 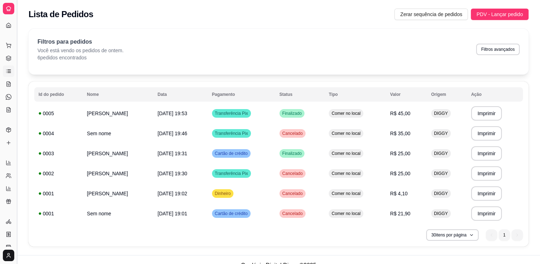 What do you see at coordinates (80, 57) in the screenshot?
I see `p: 6 pedidos encontrados` at bounding box center [80, 57].